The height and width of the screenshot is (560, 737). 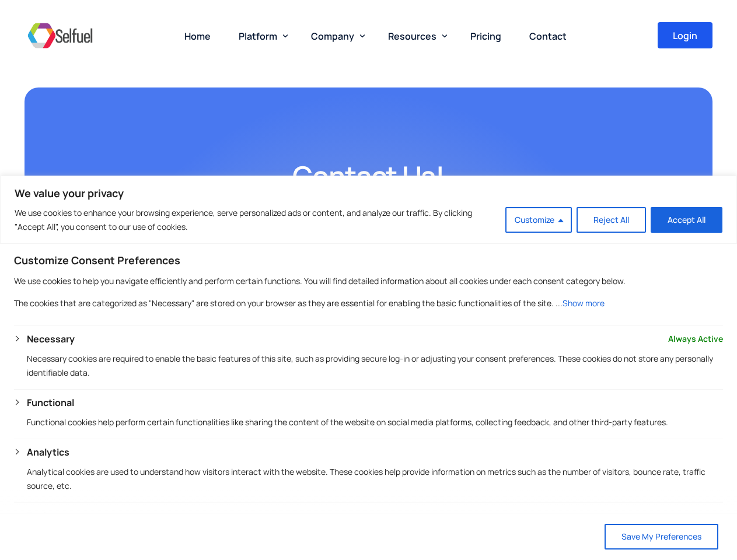 What do you see at coordinates (375, 422) in the screenshot?
I see `p: Functional cookies help perform certain functionalities like sharing the content of the website o...` at bounding box center [375, 422].